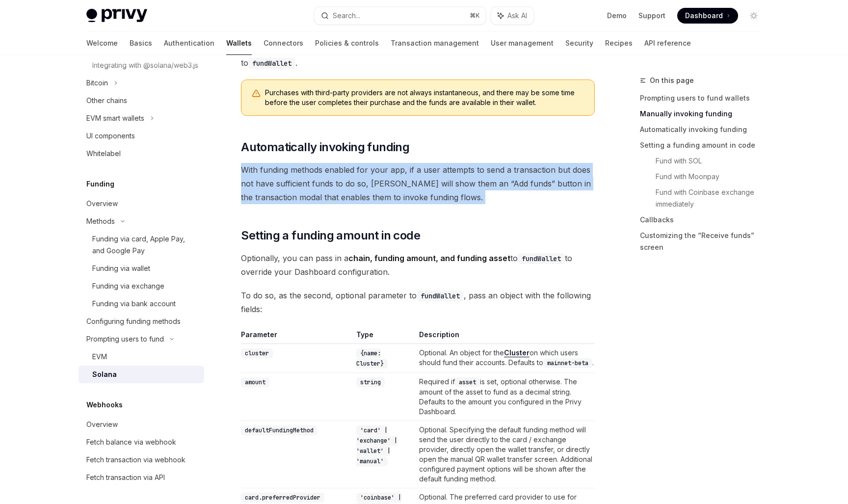 This screenshot has height=504, width=848. Describe the element at coordinates (713, 177) in the screenshot. I see `a: Fund with Moonpay` at that location.